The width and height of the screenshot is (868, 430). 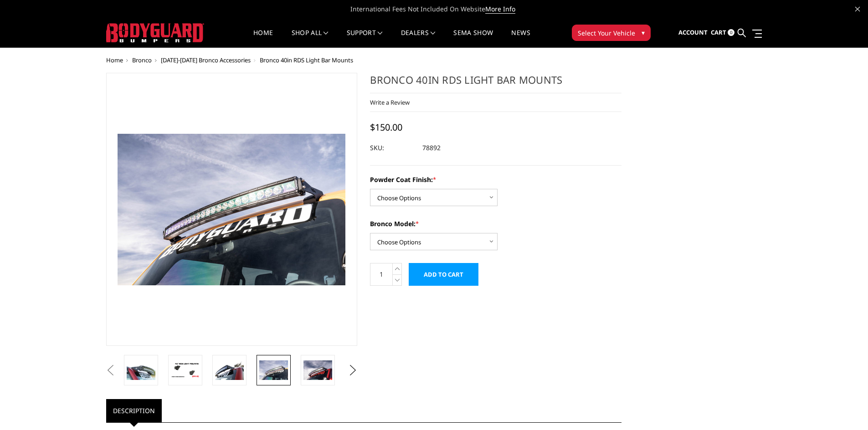 I want to click on img: BODYGUARD BUMPERS, so click(x=155, y=32).